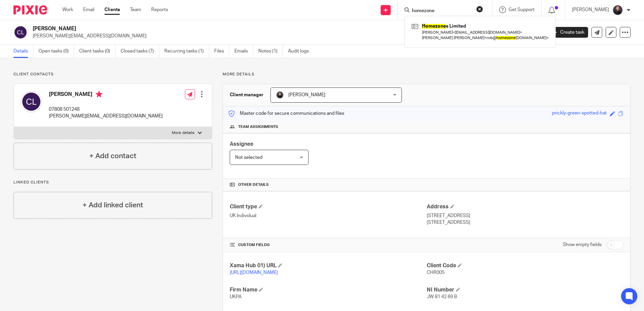 The width and height of the screenshot is (644, 311). I want to click on span: Assignee, so click(241, 144).